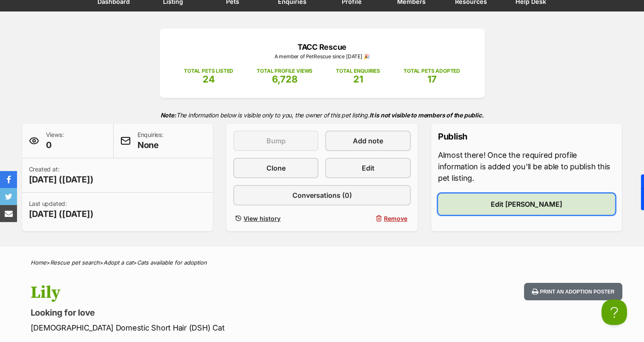 The height and width of the screenshot is (342, 644). Describe the element at coordinates (276, 141) in the screenshot. I see `span: Bump` at that location.